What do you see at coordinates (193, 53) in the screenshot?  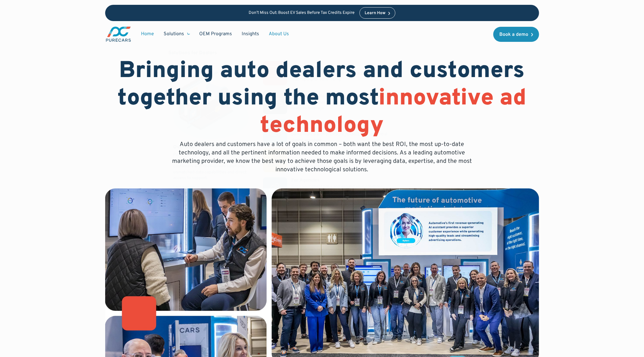 I see `div: Solutions for Dealers` at bounding box center [193, 53].